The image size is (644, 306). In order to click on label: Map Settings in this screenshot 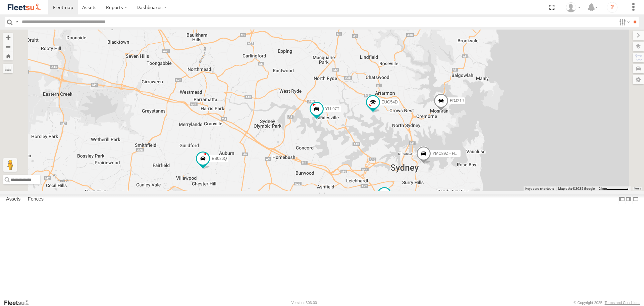, I will do `click(638, 80)`.